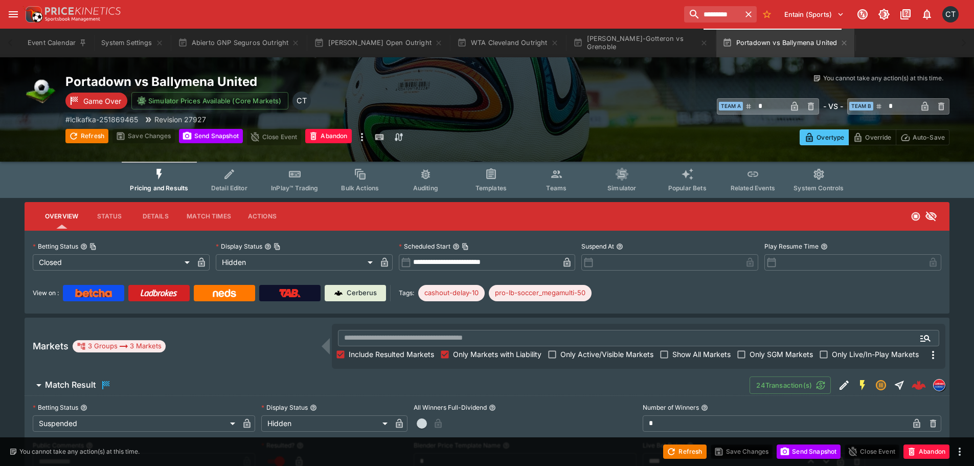  What do you see at coordinates (132, 43) in the screenshot?
I see `button: System Settings` at bounding box center [132, 43].